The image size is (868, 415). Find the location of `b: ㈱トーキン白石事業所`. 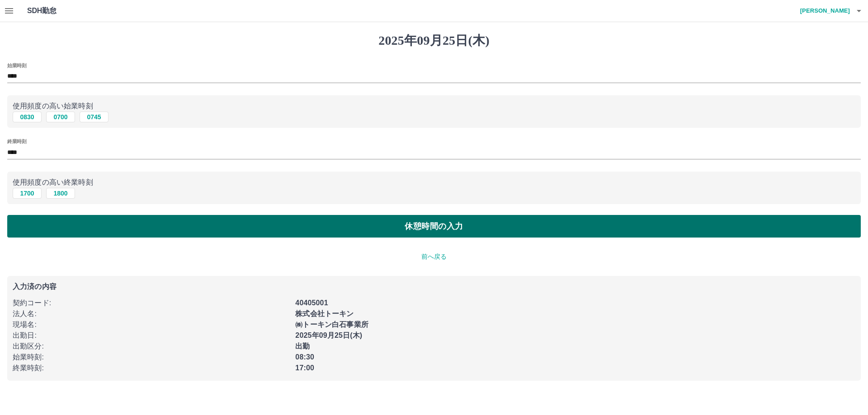

b: ㈱トーキン白石事業所 is located at coordinates (332, 324).